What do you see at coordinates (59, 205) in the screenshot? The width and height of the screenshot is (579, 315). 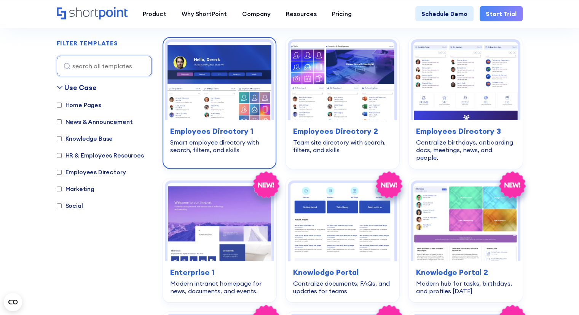 I see `input: Social` at bounding box center [59, 205].